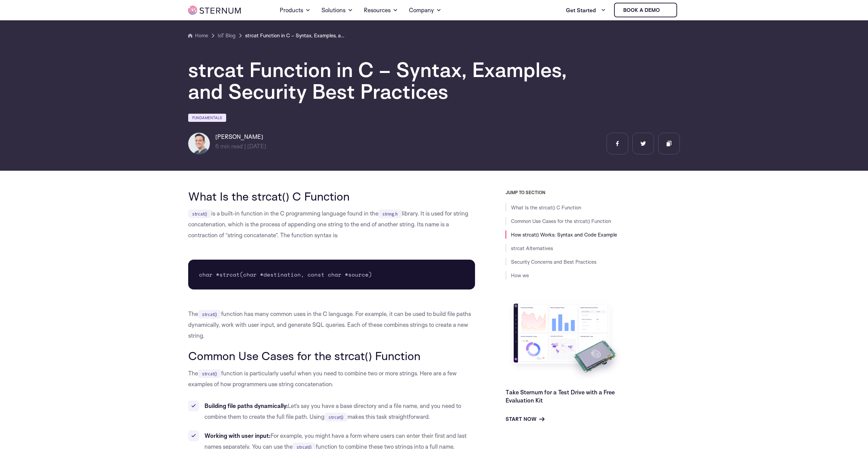 This screenshot has width=868, height=449. I want to click on h2: What Is the strcat() C Function, so click(332, 196).